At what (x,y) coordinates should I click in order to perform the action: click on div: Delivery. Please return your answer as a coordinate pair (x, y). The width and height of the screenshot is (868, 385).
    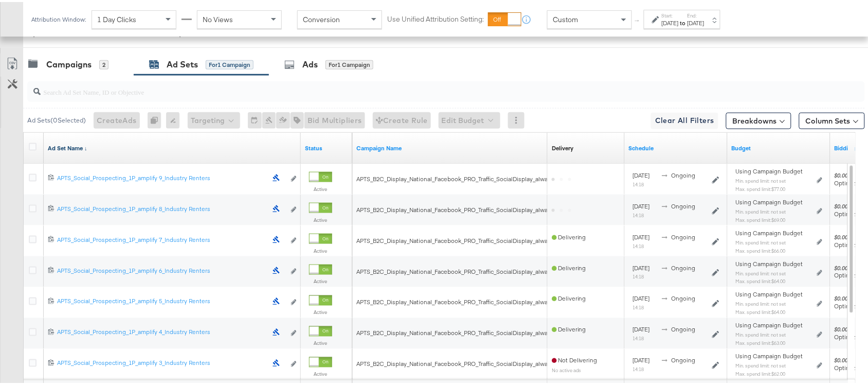
    Looking at the image, I should click on (562, 146).